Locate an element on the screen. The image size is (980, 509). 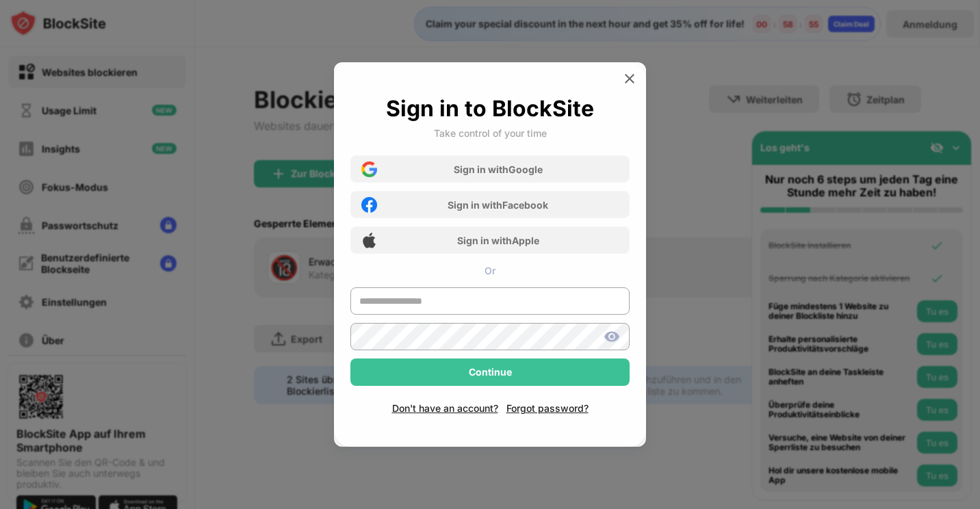
div: Don't have an account? is located at coordinates (445, 408).